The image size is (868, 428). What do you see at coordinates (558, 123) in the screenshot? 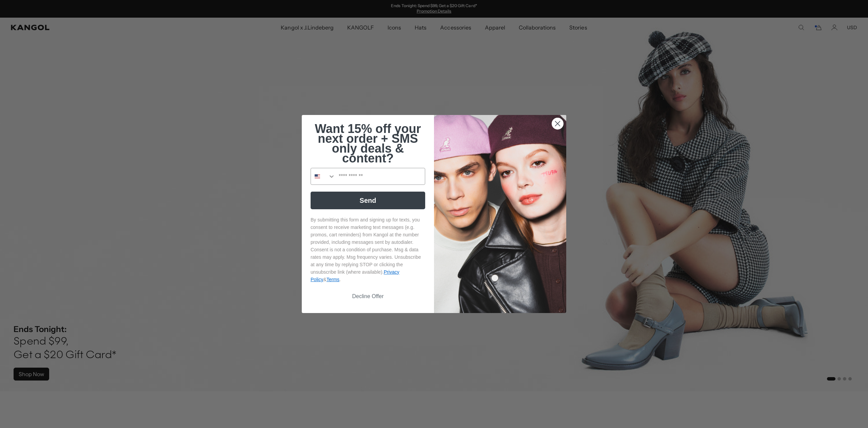
I see `button: Close dialog` at bounding box center [558, 123].